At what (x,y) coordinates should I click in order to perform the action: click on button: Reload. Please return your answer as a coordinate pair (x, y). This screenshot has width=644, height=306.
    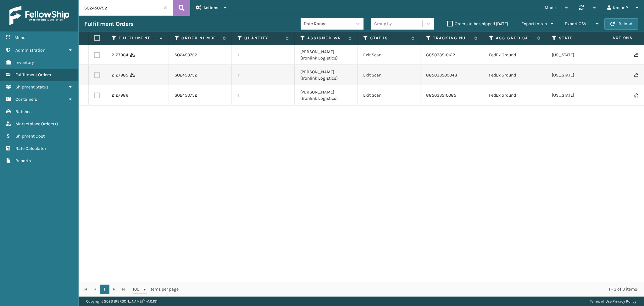
    Looking at the image, I should click on (621, 24).